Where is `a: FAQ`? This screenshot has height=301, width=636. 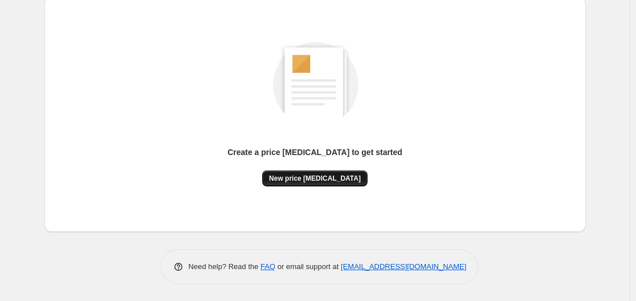
a: FAQ is located at coordinates (268, 266).